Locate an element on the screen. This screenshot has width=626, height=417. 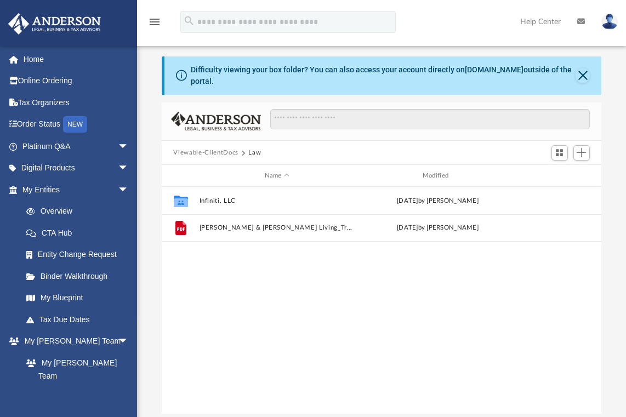
div: Name is located at coordinates (276, 176).